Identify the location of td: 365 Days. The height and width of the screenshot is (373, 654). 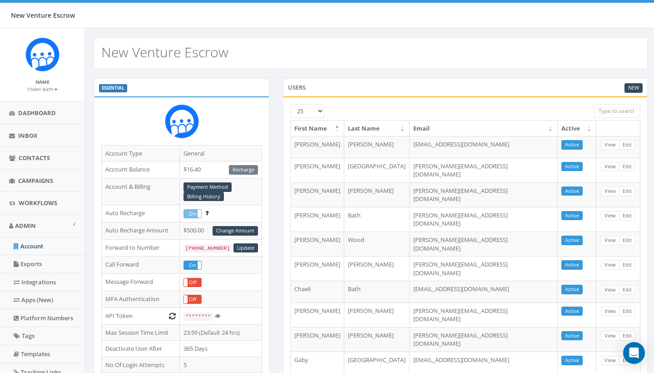
(221, 349).